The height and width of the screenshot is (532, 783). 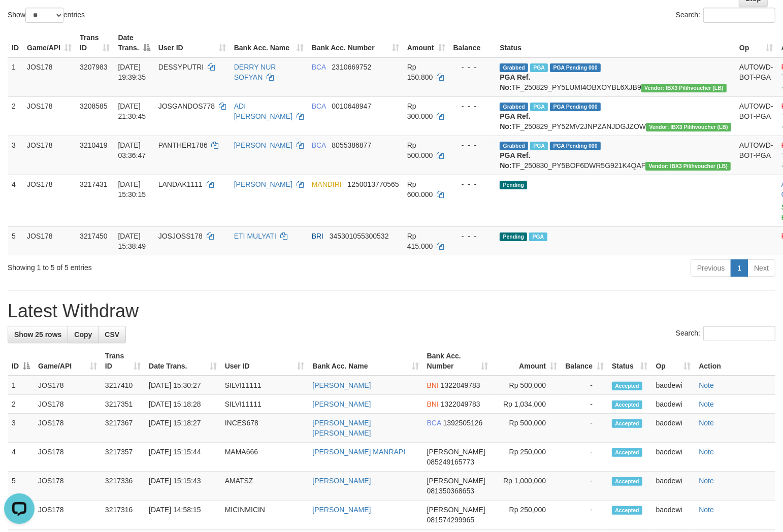 I want to click on a: 1, so click(x=739, y=268).